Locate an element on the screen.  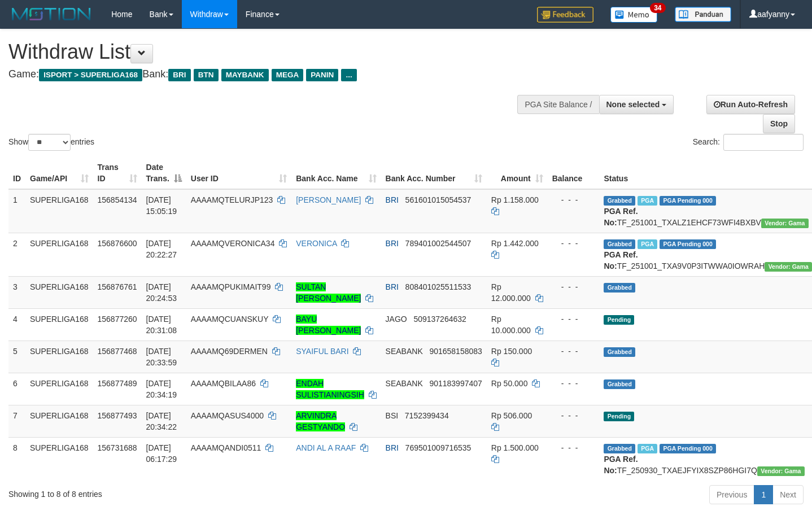
span: Marked by aafromsomean is located at coordinates (647, 449).